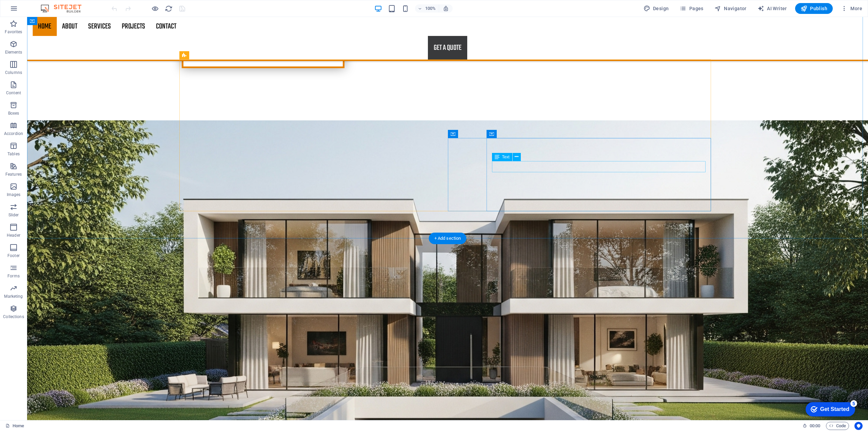 Image resolution: width=868 pixels, height=431 pixels. I want to click on i: On resize automatically adjust zoom level to fit chosen device., so click(446, 9).